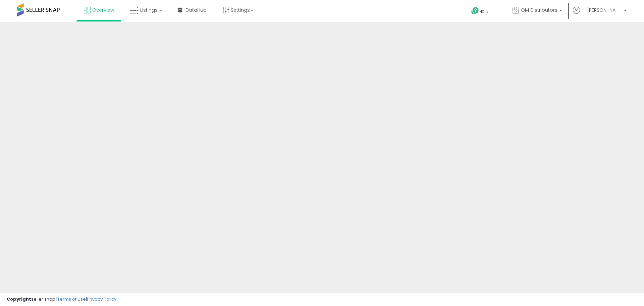  Describe the element at coordinates (103, 10) in the screenshot. I see `span: Overview` at that location.